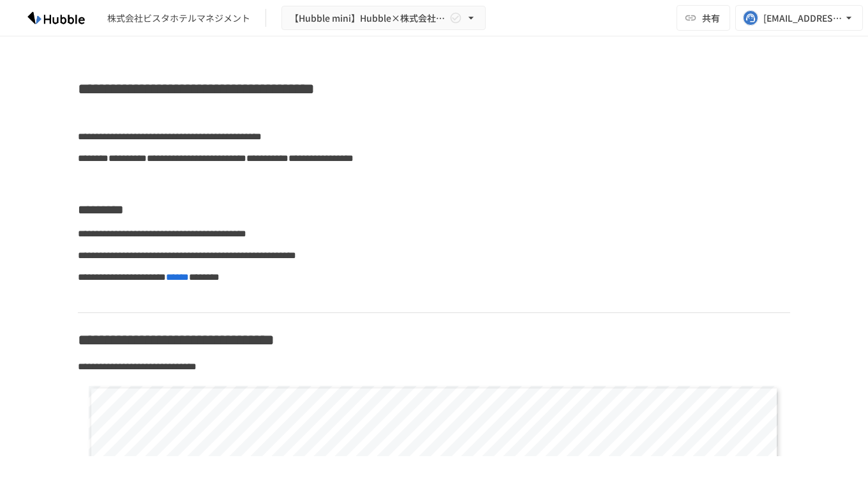 The image size is (868, 483). What do you see at coordinates (369, 18) in the screenshot?
I see `span: 【Hubble mini】Hubble×株式会社ビスタホテルマネジメント様 オンボーディングプロジェクト` at bounding box center [369, 18].